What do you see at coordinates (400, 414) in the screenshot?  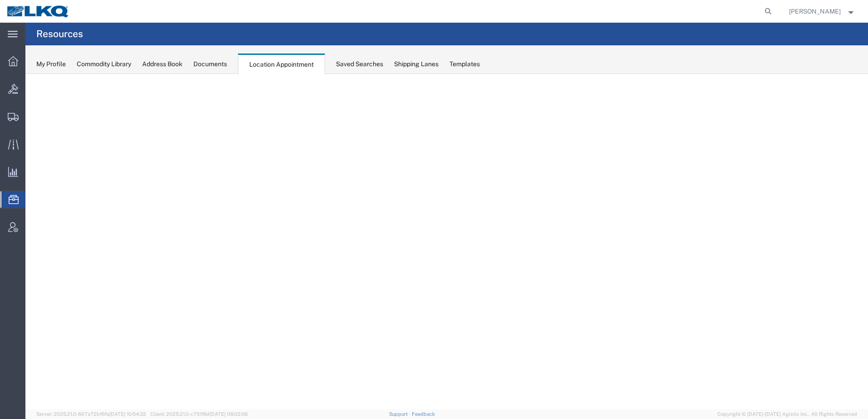 I see `a: Support` at bounding box center [400, 414].